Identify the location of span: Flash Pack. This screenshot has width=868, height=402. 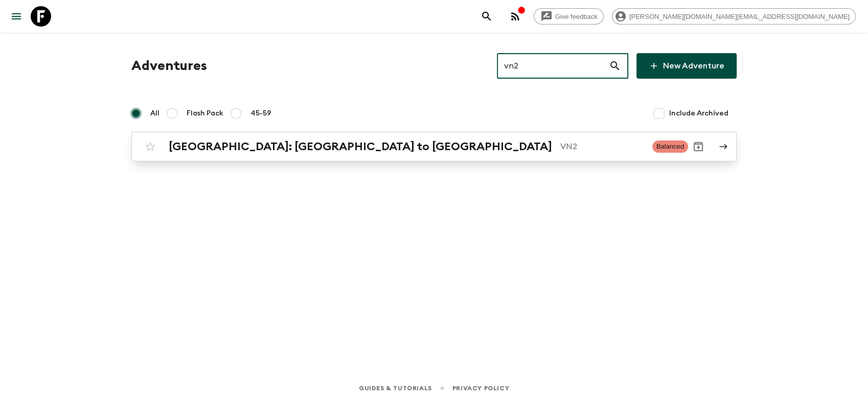
(205, 113).